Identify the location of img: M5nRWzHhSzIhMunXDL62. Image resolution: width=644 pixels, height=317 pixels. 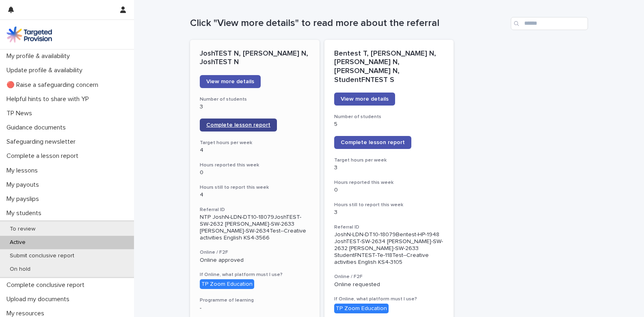
(29, 35).